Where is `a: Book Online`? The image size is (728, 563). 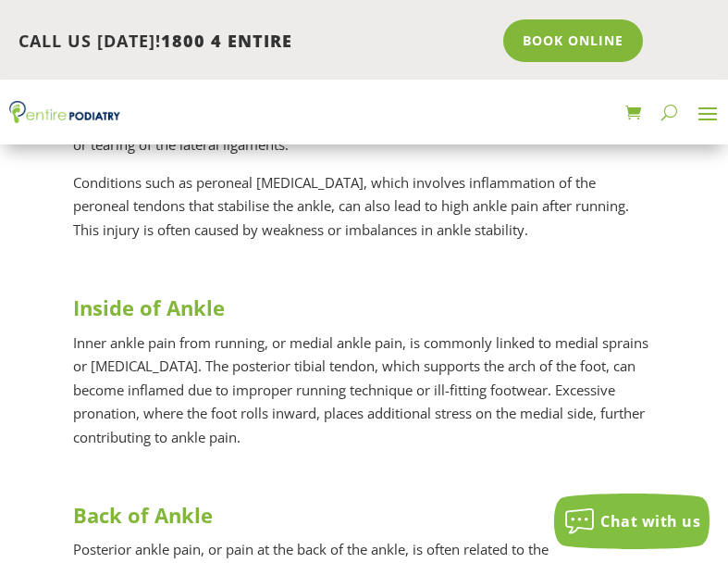 a: Book Online is located at coordinates (573, 41).